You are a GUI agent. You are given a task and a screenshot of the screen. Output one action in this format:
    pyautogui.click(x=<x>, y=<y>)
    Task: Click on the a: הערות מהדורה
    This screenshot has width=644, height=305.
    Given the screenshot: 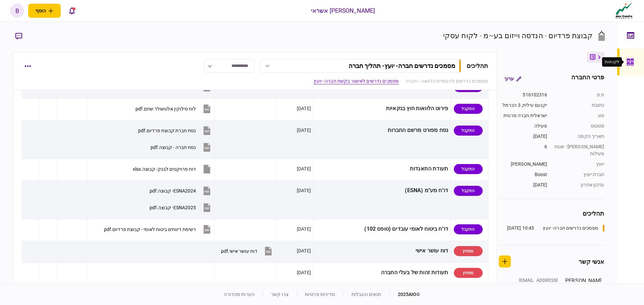 What is the action you would take?
    pyautogui.click(x=239, y=294)
    